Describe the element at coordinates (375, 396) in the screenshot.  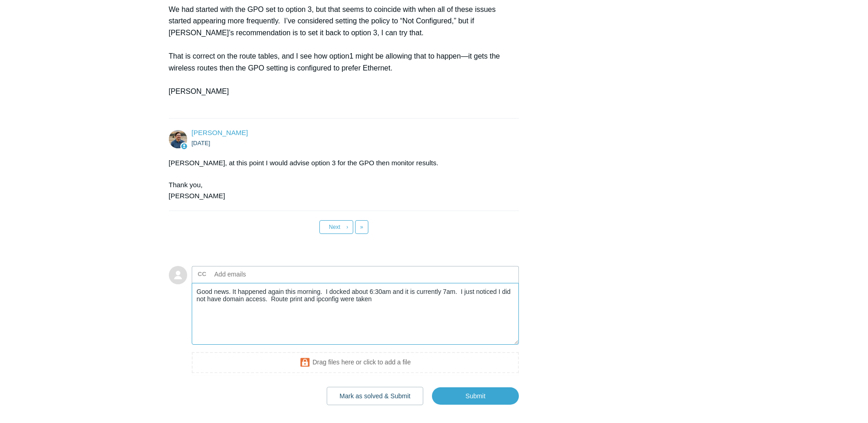
I see `button: Mark as solved & Submit` at that location.